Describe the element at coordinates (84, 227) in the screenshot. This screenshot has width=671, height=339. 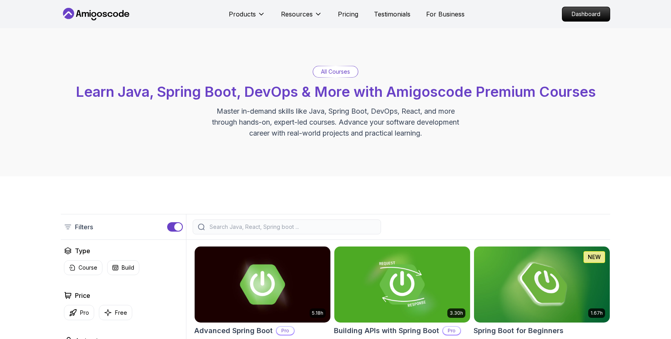
I see `p: Filters` at that location.